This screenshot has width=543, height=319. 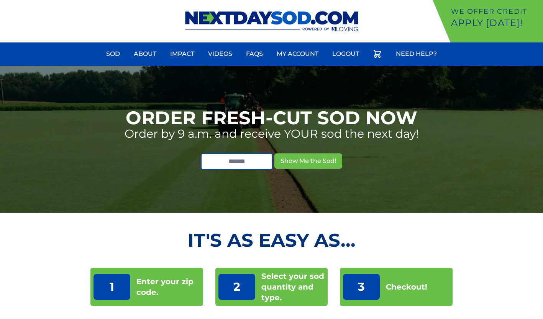 I want to click on a: About, so click(x=145, y=54).